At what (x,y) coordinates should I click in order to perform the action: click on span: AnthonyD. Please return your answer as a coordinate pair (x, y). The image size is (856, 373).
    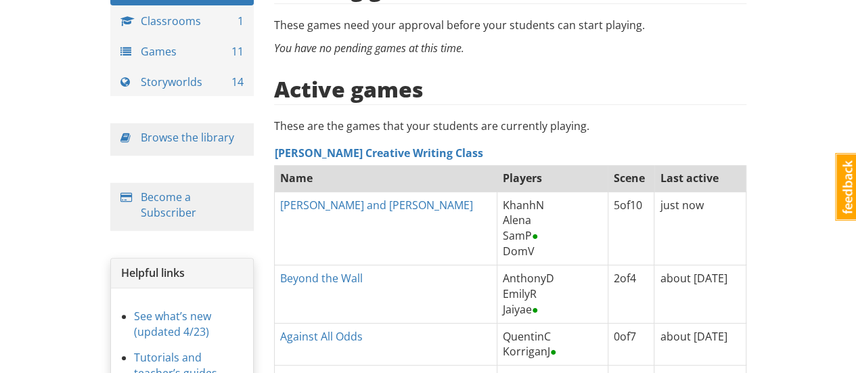
    Looking at the image, I should click on (528, 278).